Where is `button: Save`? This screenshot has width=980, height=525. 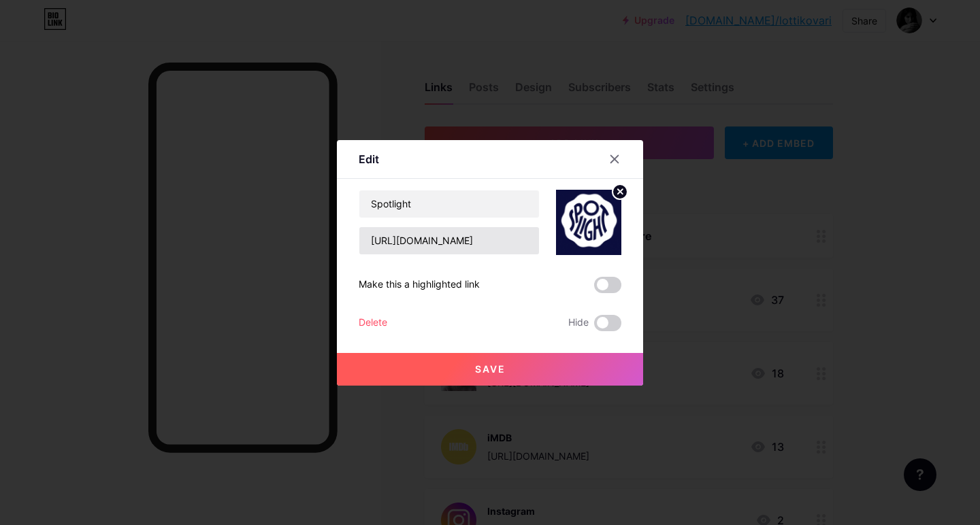 button: Save is located at coordinates (490, 370).